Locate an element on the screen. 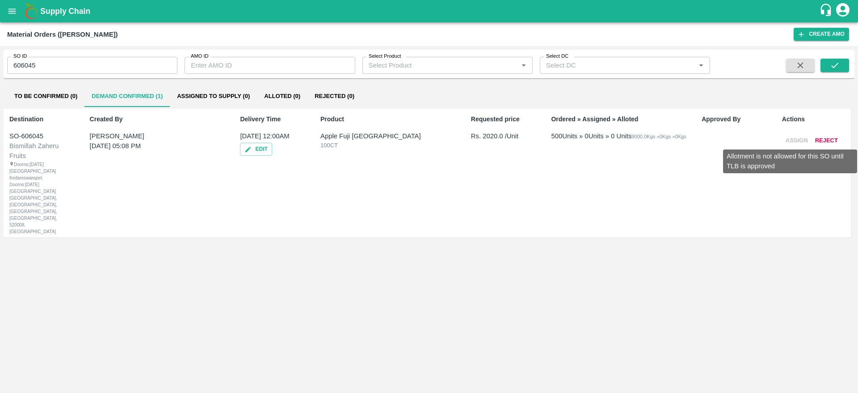  label: Select DC is located at coordinates (557, 56).